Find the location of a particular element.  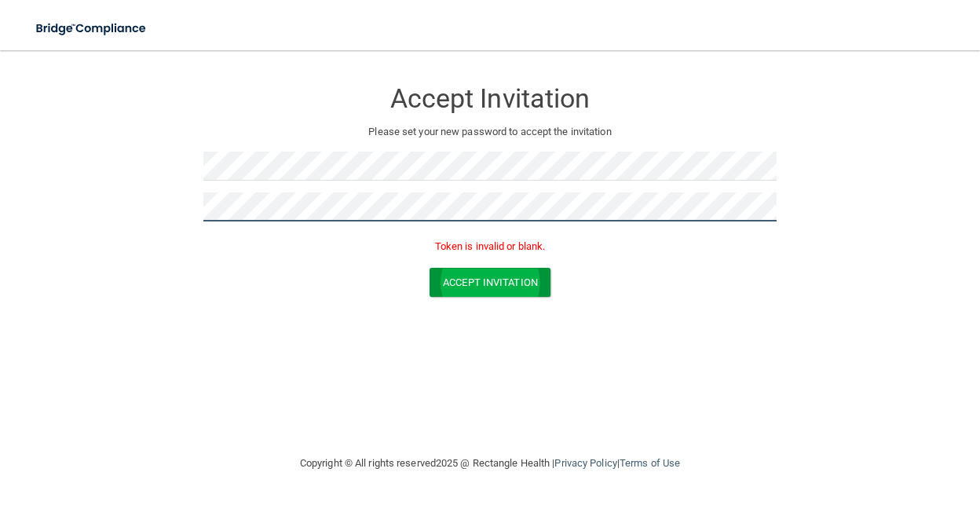

p: Token is invalid or blank. is located at coordinates (490, 247).